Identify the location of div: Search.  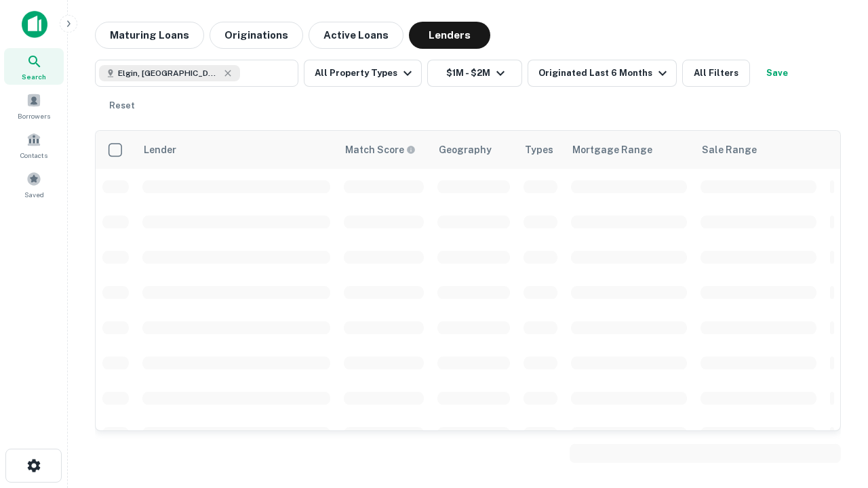
(34, 66).